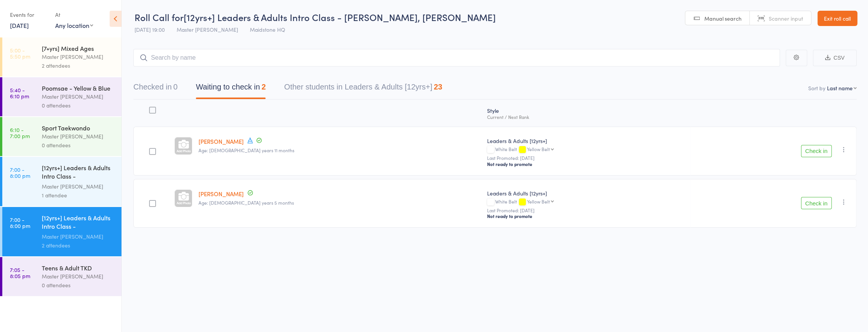 This screenshot has height=332, width=868. Describe the element at coordinates (19, 93) in the screenshot. I see `time: 5:40 - 6:10 pm` at that location.